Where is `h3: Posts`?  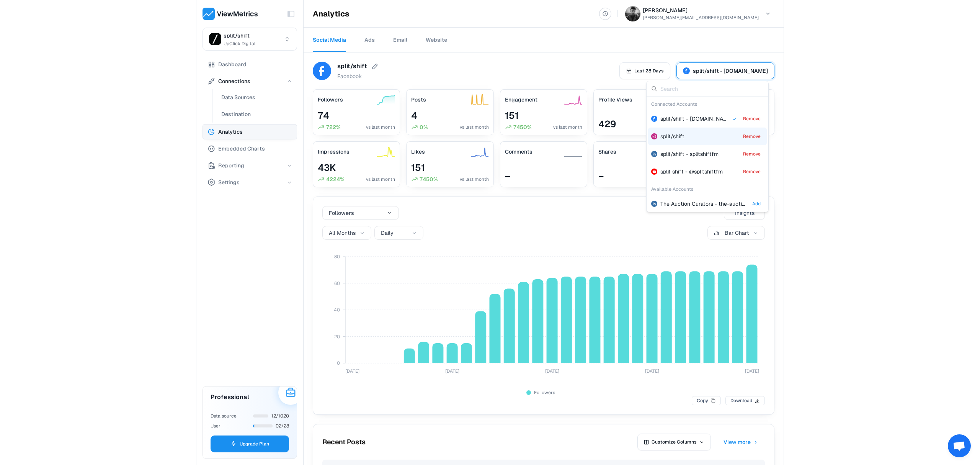
h3: Posts is located at coordinates (419, 100).